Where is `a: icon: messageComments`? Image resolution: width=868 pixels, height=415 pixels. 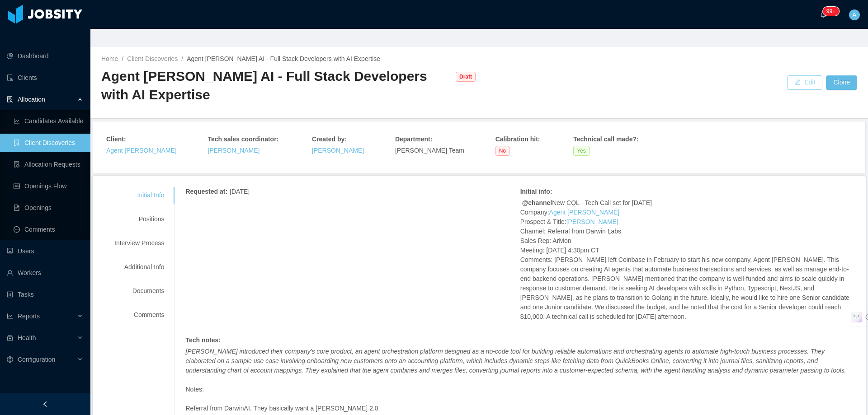 a: icon: messageComments is located at coordinates (48, 230).